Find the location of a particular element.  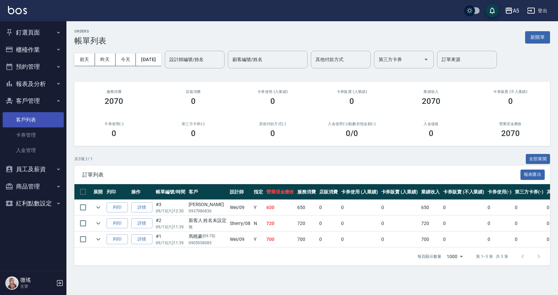

h3: 0 /0 is located at coordinates (352, 134).